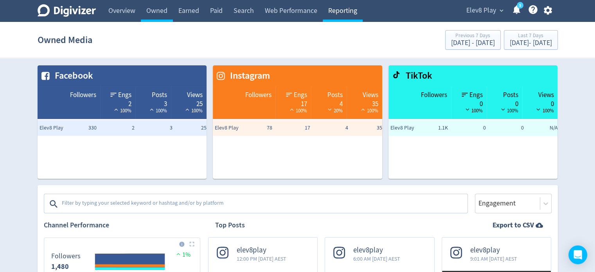  What do you see at coordinates (155, 128) in the screenshot?
I see `td: 3` at bounding box center [155, 128].